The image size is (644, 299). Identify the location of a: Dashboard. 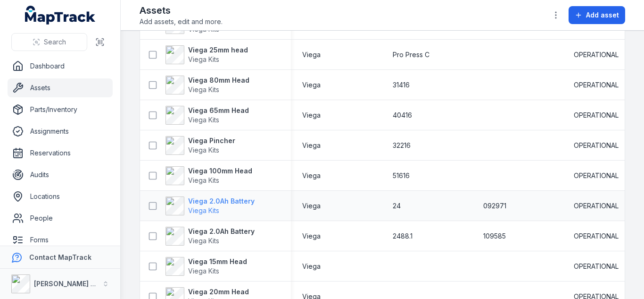
(60, 66).